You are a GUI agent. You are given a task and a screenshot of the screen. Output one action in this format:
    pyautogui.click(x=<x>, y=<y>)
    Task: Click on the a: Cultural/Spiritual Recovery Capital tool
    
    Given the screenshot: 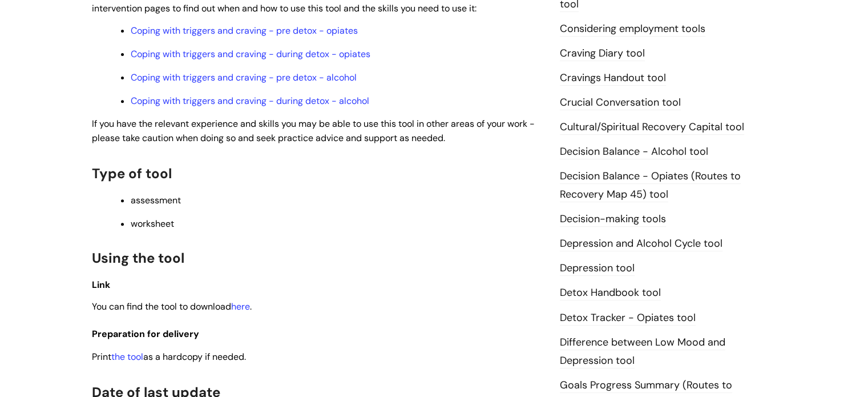 What is the action you would take?
    pyautogui.click(x=652, y=128)
    